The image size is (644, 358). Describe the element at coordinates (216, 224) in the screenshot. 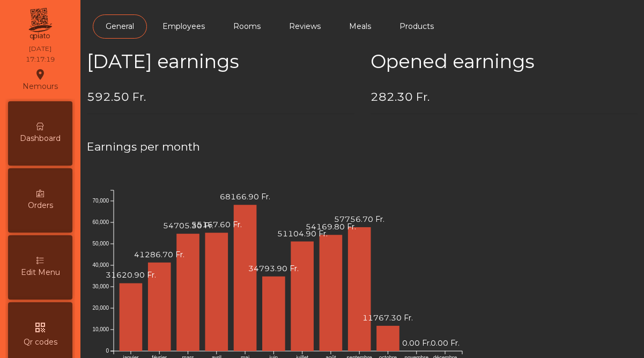

I see `text: 55167.60 Fr.` at that location.